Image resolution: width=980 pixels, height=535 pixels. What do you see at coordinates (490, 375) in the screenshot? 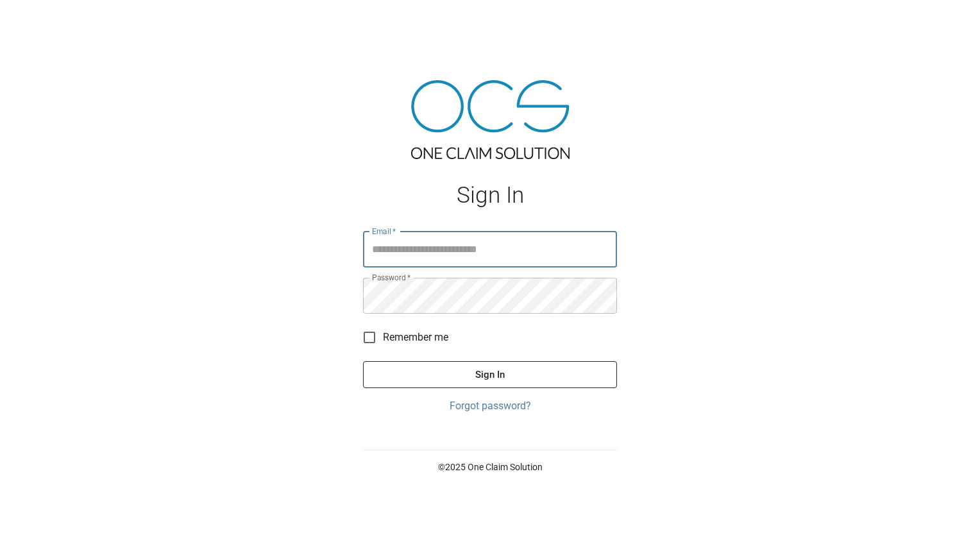
I see `button: Sign In` at bounding box center [490, 375].